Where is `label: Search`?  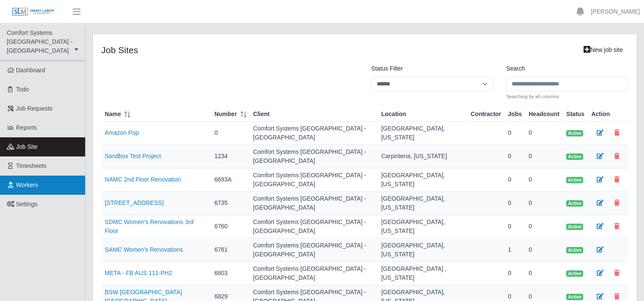 label: Search is located at coordinates (516, 69).